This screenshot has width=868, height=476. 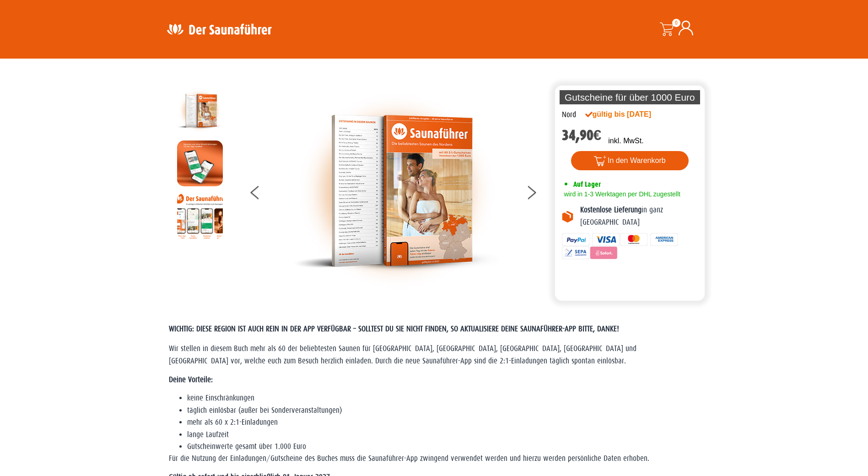 I want to click on p: inkl. MwSt., so click(x=625, y=141).